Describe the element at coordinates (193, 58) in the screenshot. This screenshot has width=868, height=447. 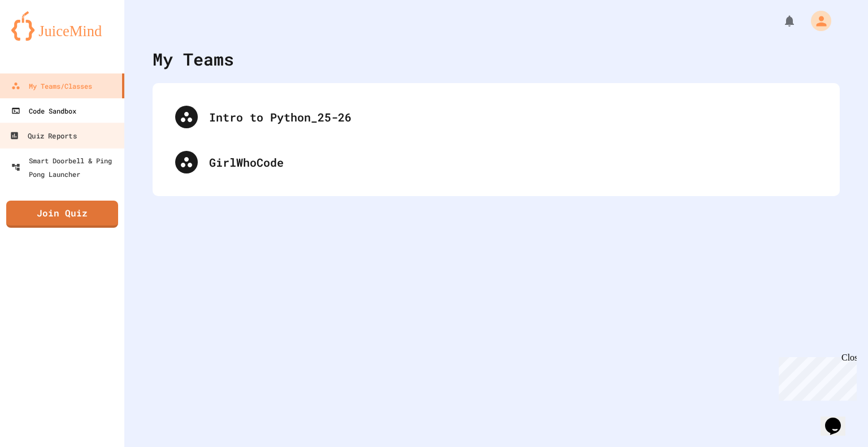
I see `div: My Teams` at that location.